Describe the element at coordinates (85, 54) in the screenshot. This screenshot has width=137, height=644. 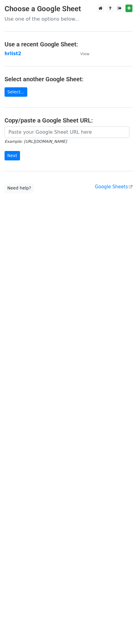
I see `small: View` at that location.